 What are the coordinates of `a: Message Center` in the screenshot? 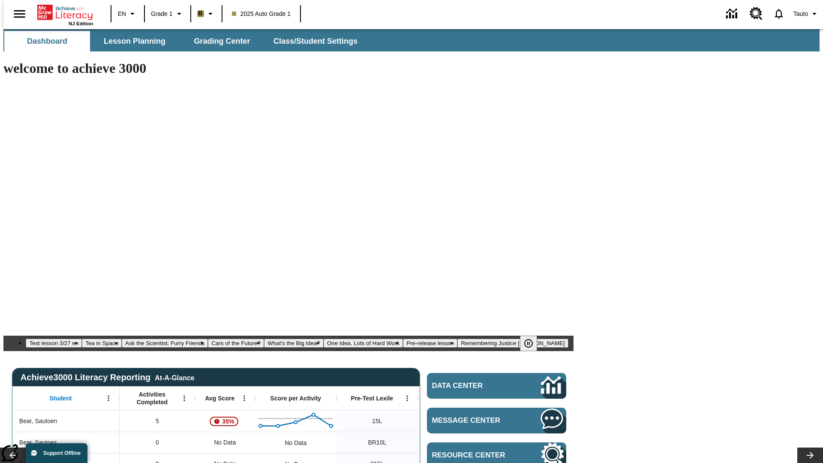 It's located at (497, 421).